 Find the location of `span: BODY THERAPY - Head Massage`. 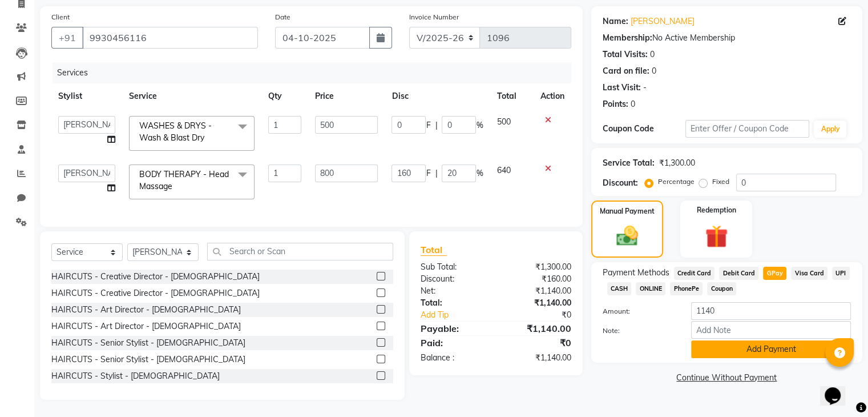

span: BODY THERAPY - Head Massage is located at coordinates (184, 180).